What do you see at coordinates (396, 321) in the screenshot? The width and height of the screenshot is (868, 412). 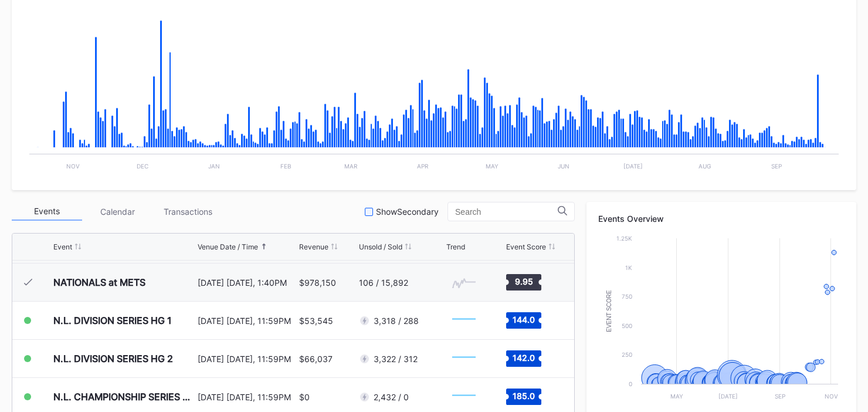 I see `div: 3,318 / 288` at bounding box center [396, 321].